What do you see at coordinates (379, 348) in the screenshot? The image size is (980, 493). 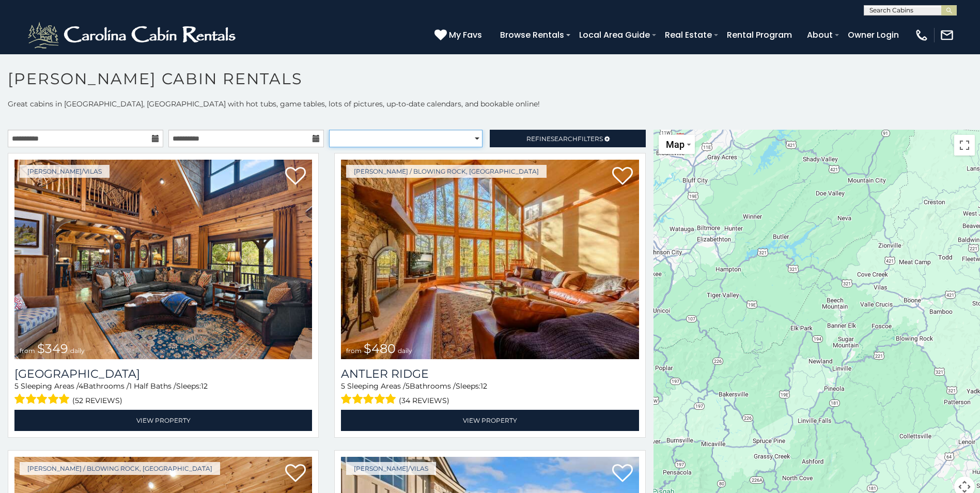 I see `span: $480` at bounding box center [379, 348].